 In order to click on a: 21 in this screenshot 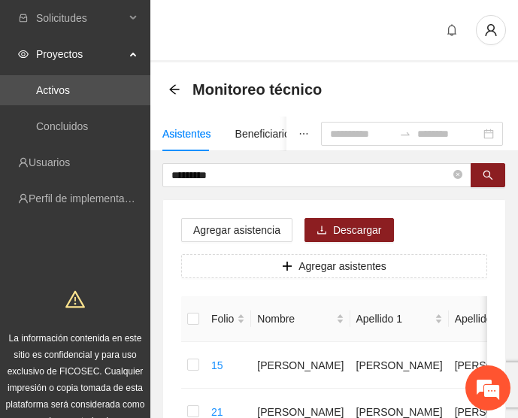, I will do `click(217, 412)`.